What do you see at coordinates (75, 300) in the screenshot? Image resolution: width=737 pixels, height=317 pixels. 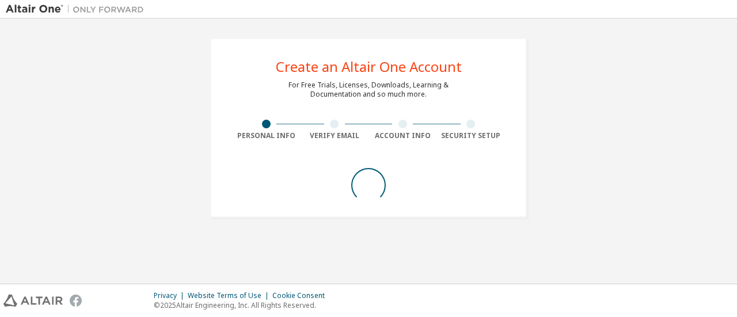 I see `img: facebook.svg` at bounding box center [75, 300].